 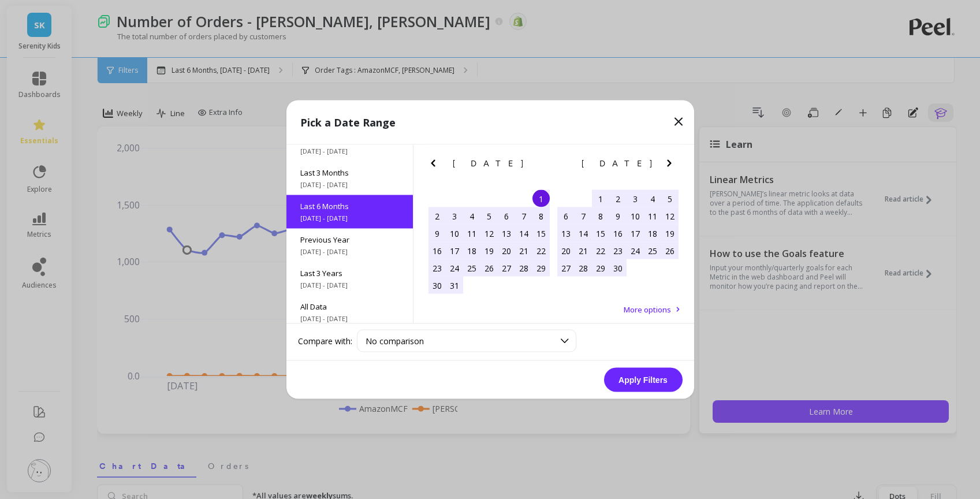 What do you see at coordinates (524, 233) in the screenshot?
I see `div: Choose Friday, March 14th, 2025` at bounding box center [524, 233].